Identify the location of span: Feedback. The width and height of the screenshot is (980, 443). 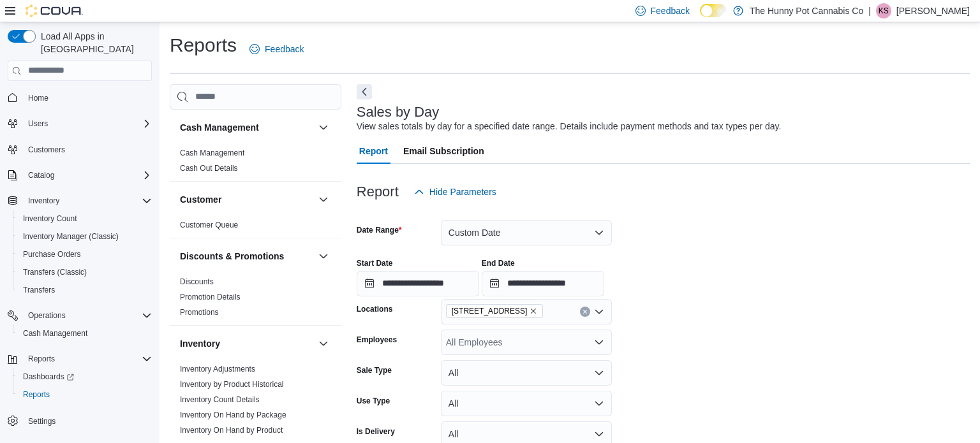
(670, 11).